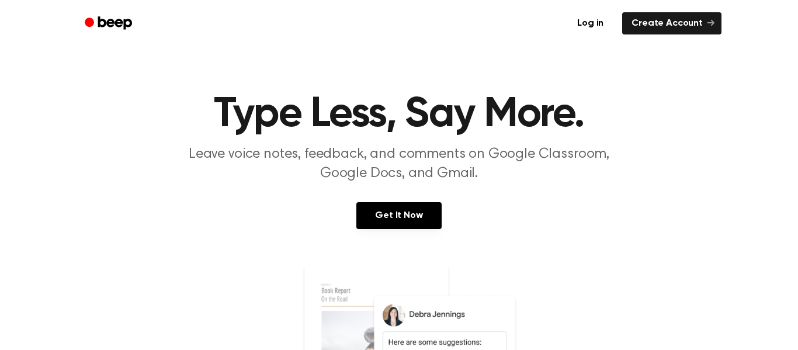  Describe the element at coordinates (109, 23) in the screenshot. I see `a: Beep` at that location.